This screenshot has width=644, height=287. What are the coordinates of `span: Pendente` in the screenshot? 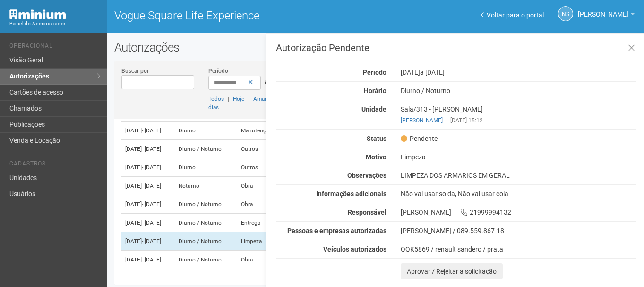 It's located at (419, 139).